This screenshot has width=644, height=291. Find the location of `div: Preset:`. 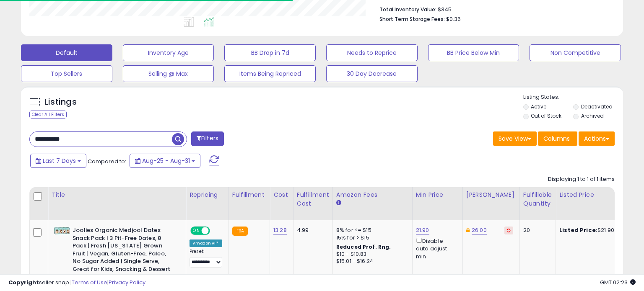

div: Preset: is located at coordinates (206, 258).